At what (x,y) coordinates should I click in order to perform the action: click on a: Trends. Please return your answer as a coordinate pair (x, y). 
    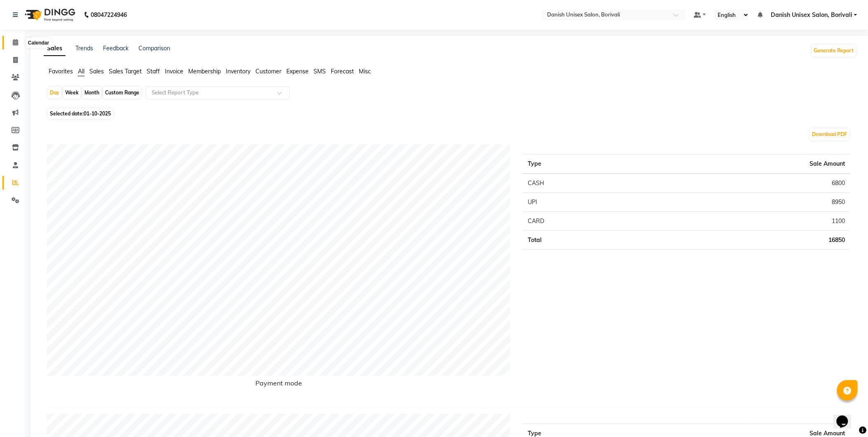
    Looking at the image, I should click on (84, 48).